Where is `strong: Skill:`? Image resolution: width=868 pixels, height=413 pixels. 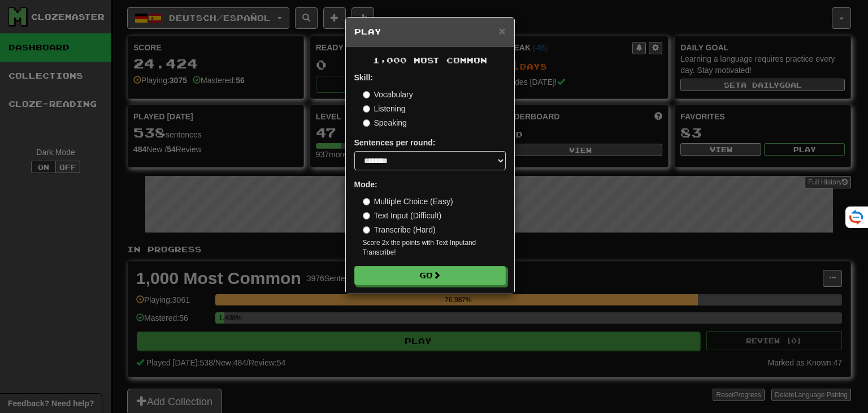
strong: Skill: is located at coordinates (363, 77).